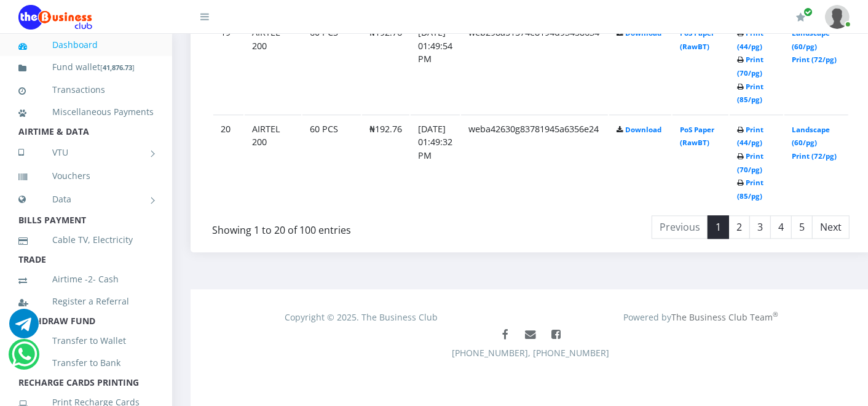 Image resolution: width=868 pixels, height=406 pixels. I want to click on a: Vouchers, so click(86, 176).